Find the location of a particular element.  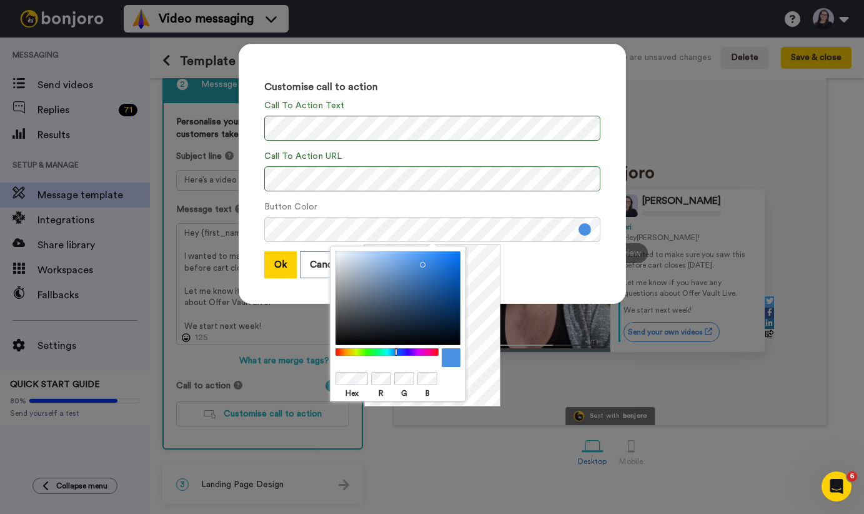

label: Call To Action Text is located at coordinates (304, 106).